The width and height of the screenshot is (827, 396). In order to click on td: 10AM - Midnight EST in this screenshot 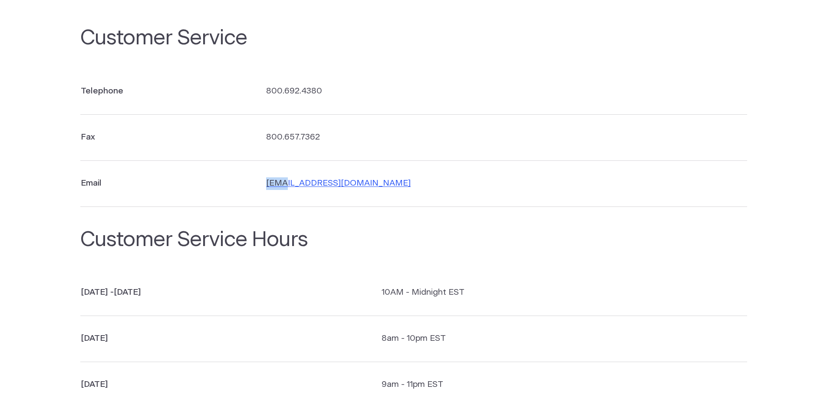, I will do `click(558, 292)`.